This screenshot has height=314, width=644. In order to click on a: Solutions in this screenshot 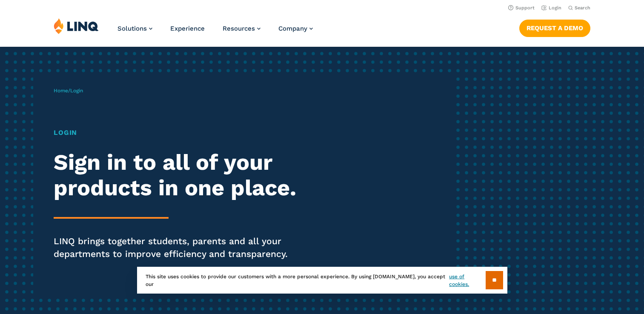, I will do `click(135, 29)`.